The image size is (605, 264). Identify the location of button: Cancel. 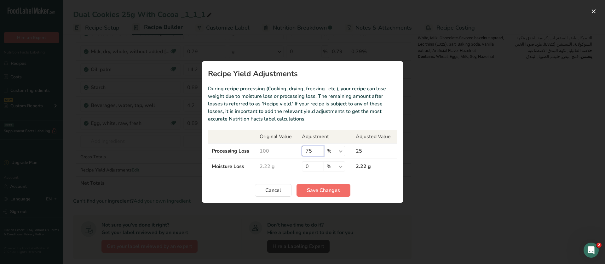
(273, 191).